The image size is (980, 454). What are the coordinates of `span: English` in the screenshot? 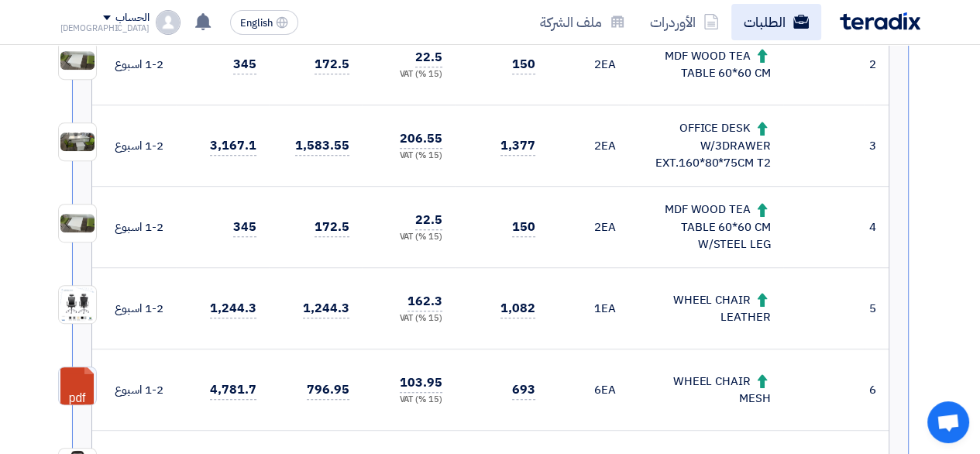 It's located at (256, 23).